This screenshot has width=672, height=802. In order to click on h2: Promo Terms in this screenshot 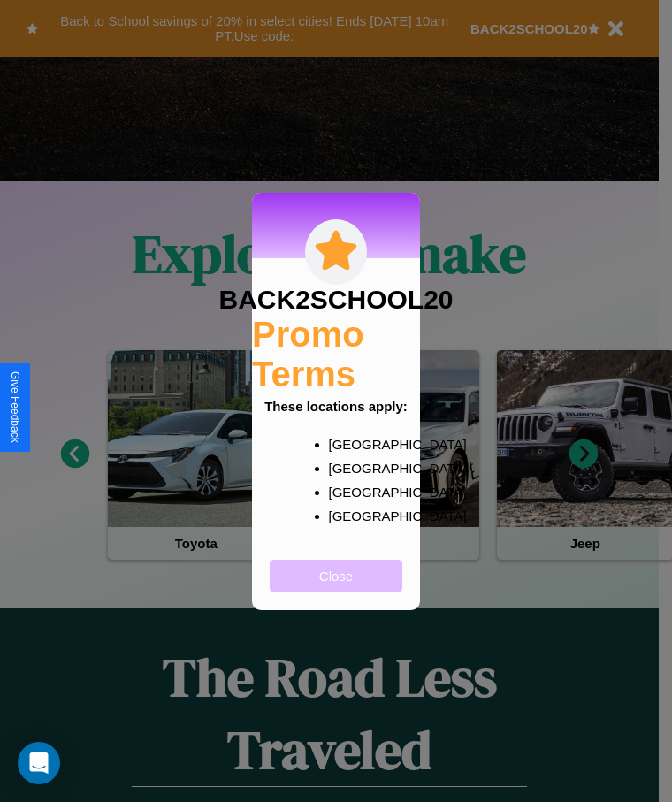, I will do `click(336, 354)`.